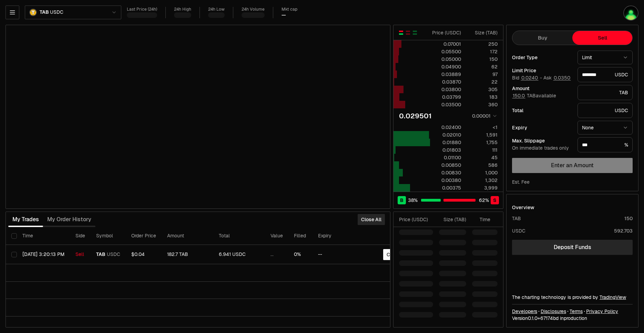 The image size is (644, 333). Describe the element at coordinates (482, 219) in the screenshot. I see `div: Time` at that location.